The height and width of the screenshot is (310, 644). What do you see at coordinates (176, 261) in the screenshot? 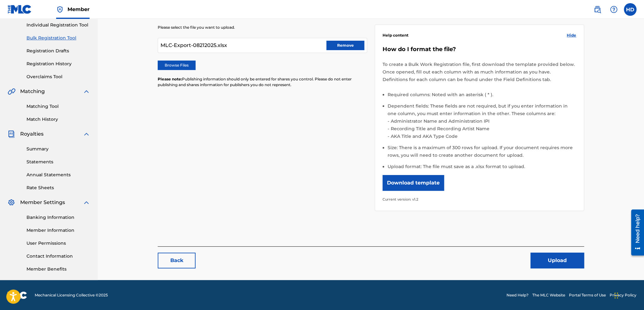
I see `a: Back` at bounding box center [176, 261].